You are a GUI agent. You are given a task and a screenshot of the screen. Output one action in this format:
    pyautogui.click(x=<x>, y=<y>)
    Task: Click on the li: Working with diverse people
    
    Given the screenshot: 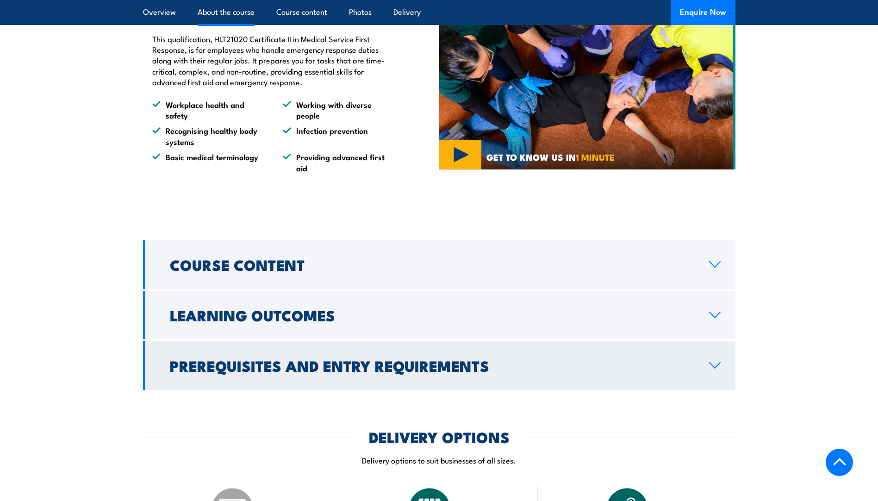 What is the action you would take?
    pyautogui.click(x=340, y=110)
    